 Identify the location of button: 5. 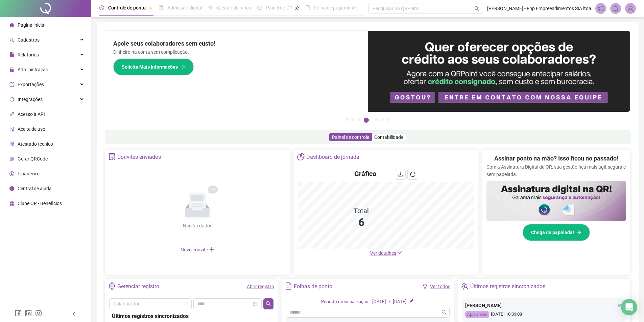
(376, 119).